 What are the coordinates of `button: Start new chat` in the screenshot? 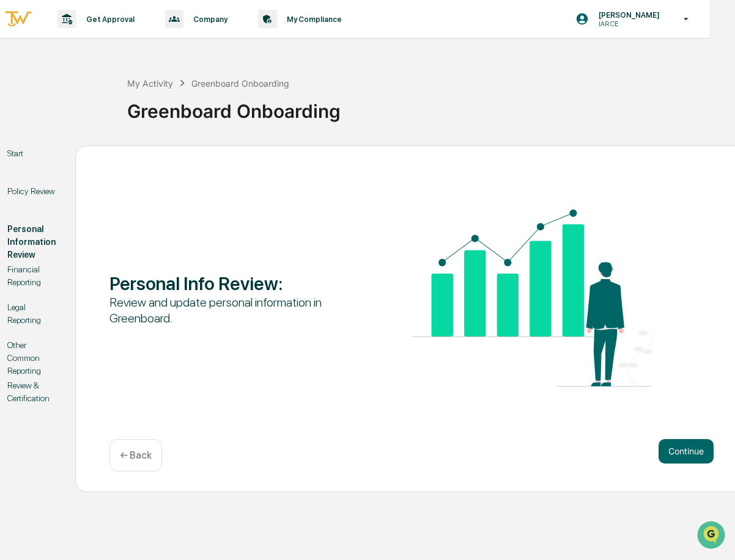 It's located at (215, 105).